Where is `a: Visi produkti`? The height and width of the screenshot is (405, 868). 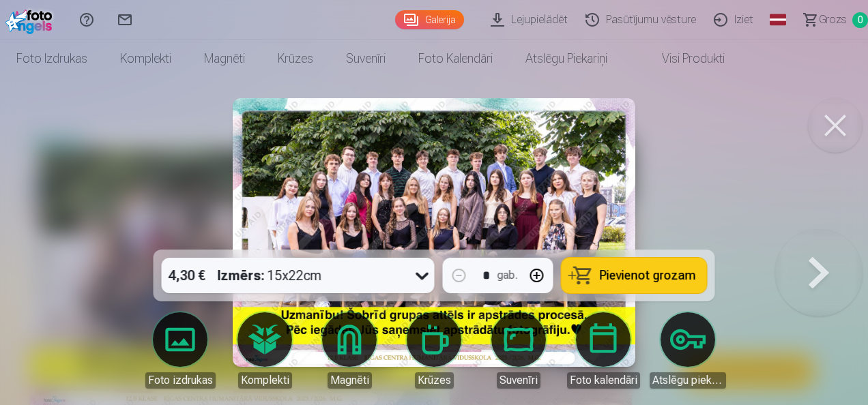
a: Visi produkti is located at coordinates (682, 59).